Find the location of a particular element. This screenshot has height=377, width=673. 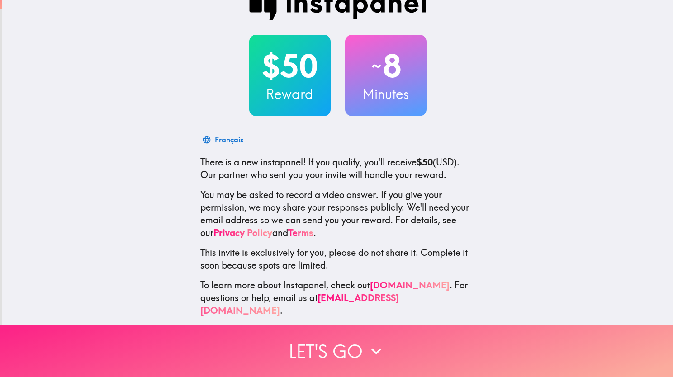

button: Français is located at coordinates (224, 140).